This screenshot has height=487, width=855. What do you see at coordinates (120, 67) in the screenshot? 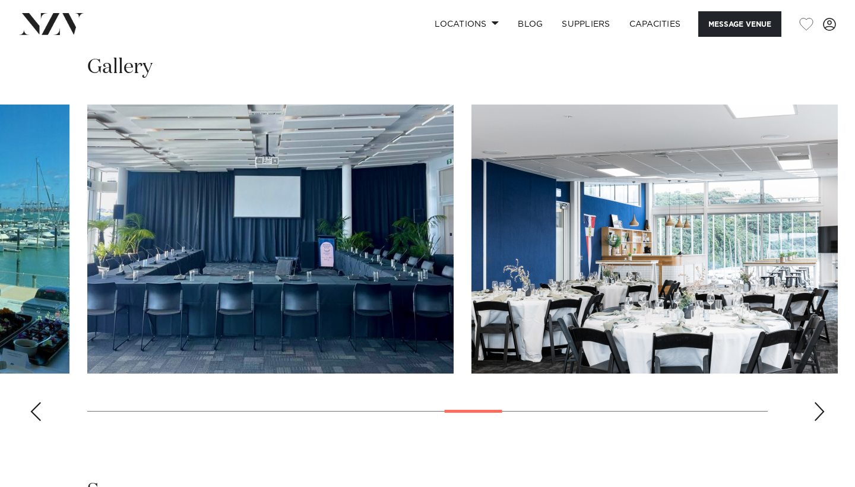
I see `h2: Gallery` at bounding box center [120, 67].